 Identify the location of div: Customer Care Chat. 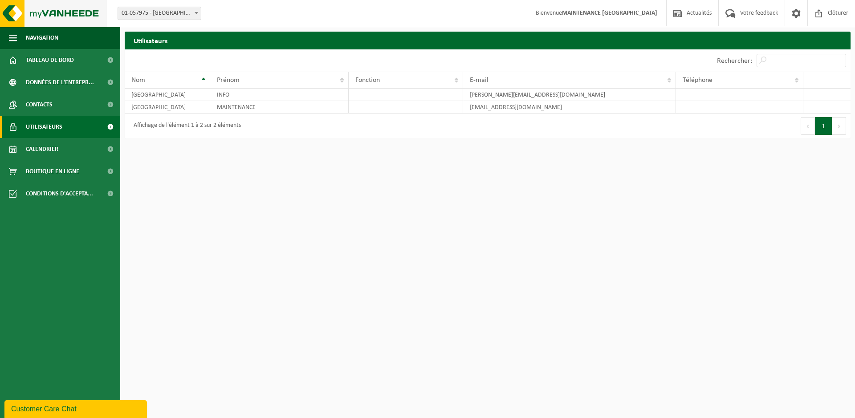
(71, 11).